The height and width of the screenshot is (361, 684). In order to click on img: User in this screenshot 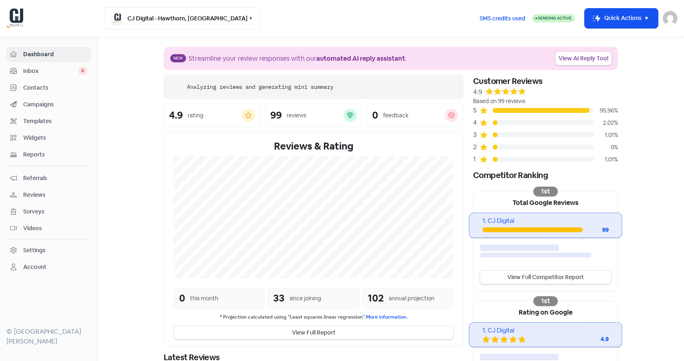, I will do `click(671, 18)`.